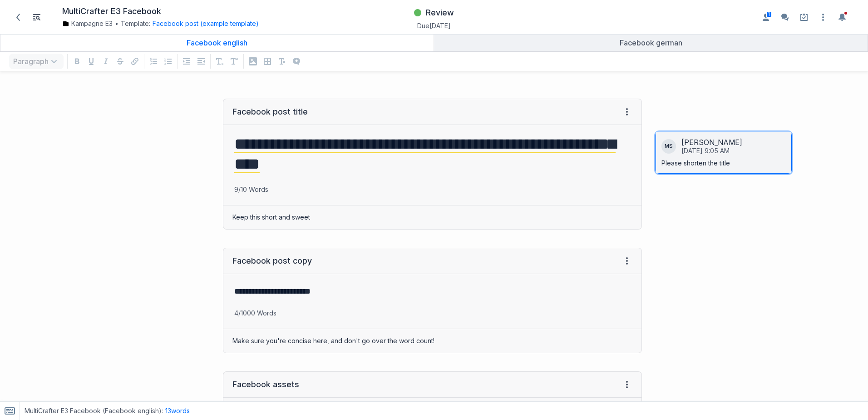 This screenshot has width=868, height=420. I want to click on span: 13 words, so click(178, 411).